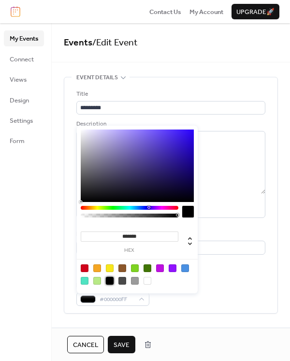  I want to click on span: Save, so click(121, 345).